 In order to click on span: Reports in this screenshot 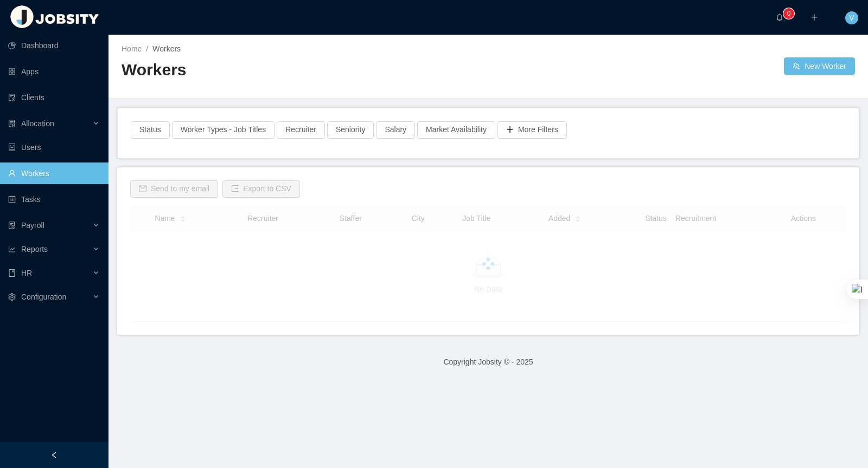, I will do `click(34, 249)`.